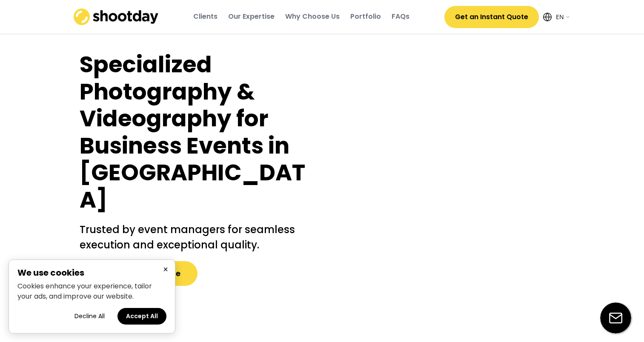 The image size is (644, 342). I want to click on button: Get an Instant Quote, so click(492, 17).